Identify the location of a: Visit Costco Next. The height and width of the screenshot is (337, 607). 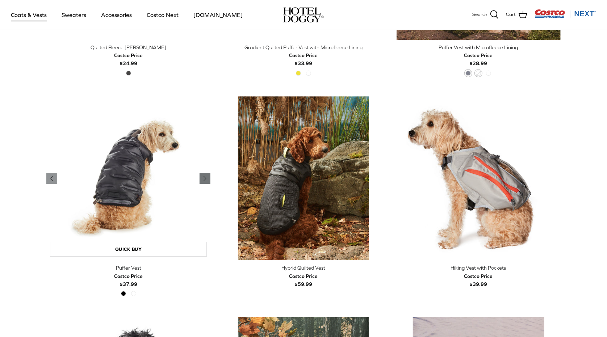
(565, 16).